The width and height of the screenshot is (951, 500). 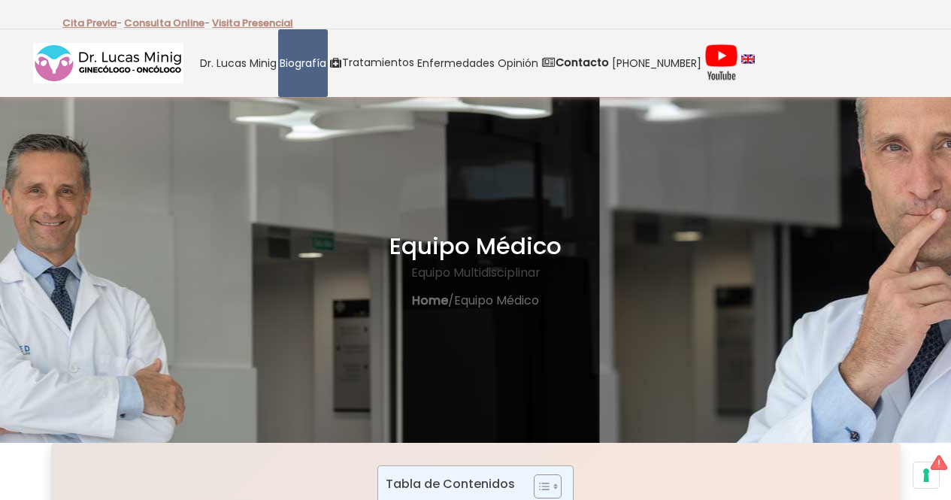 I want to click on a: Videos Youtube Ginecología, so click(x=721, y=63).